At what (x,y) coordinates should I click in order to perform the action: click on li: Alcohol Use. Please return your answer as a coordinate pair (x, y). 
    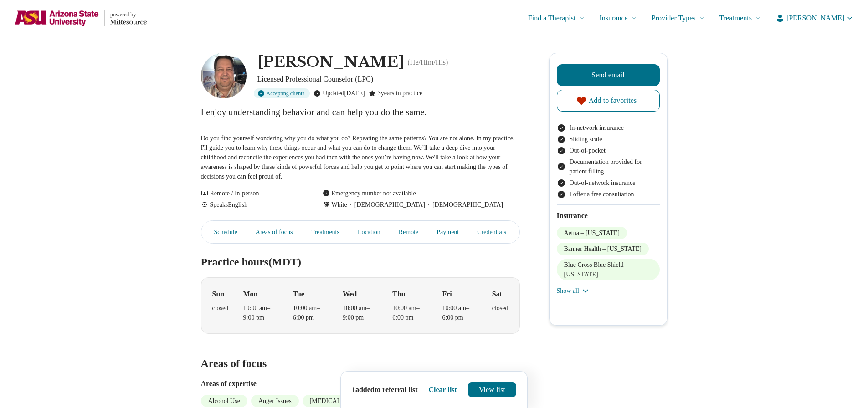
    Looking at the image, I should click on (225, 401).